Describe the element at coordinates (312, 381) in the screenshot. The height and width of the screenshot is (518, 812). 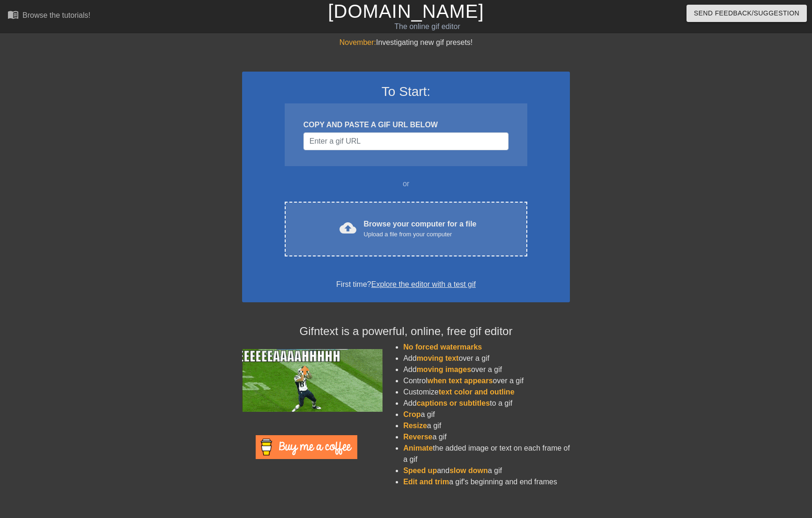
I see `img: football_small.gif` at that location.